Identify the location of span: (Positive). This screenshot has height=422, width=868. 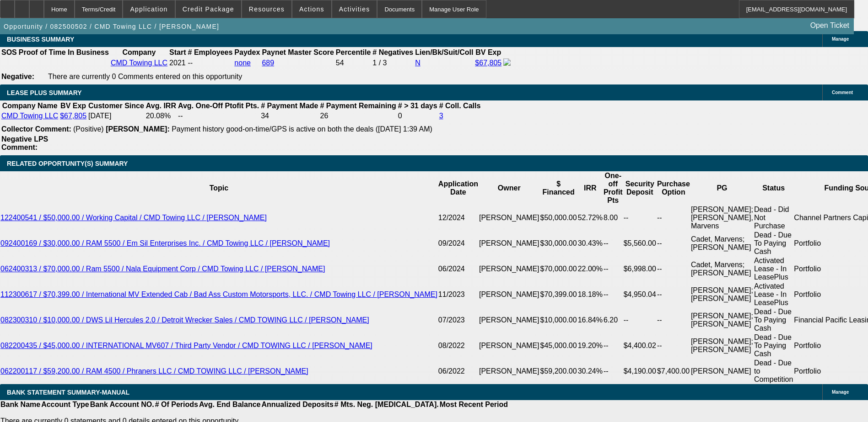
(89, 129).